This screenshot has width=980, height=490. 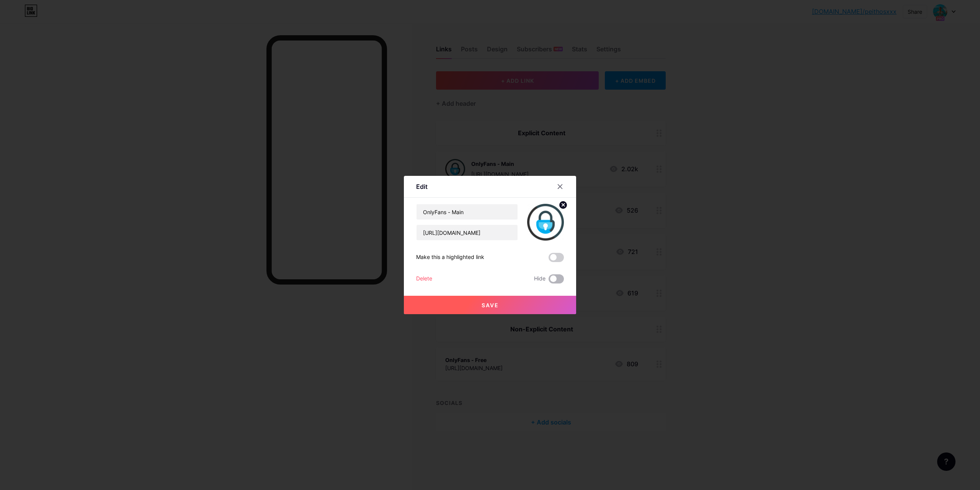 What do you see at coordinates (422, 187) in the screenshot?
I see `div: Edit` at bounding box center [422, 187].